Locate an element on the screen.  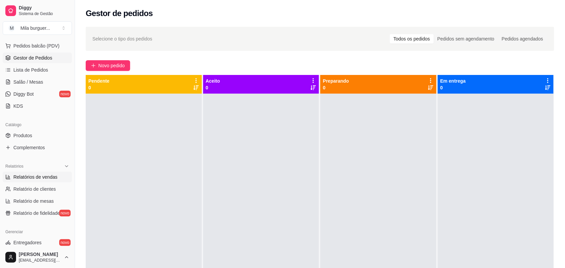
div: Catálogo is located at coordinates (37, 125).